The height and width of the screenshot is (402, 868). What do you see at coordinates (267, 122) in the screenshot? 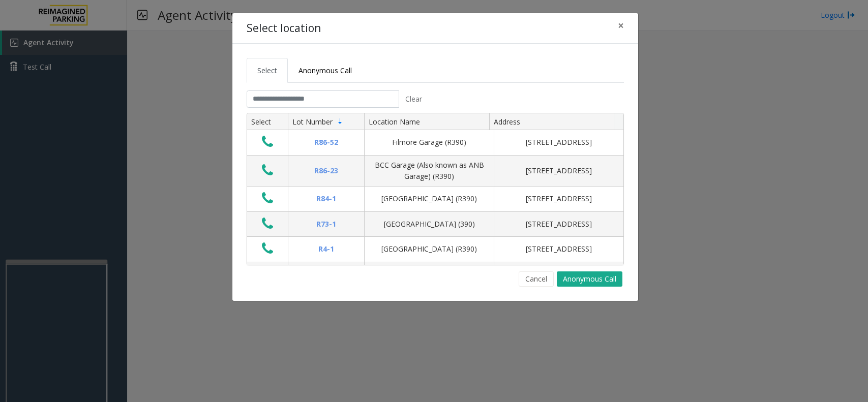
I see `th: Select` at bounding box center [267, 122].